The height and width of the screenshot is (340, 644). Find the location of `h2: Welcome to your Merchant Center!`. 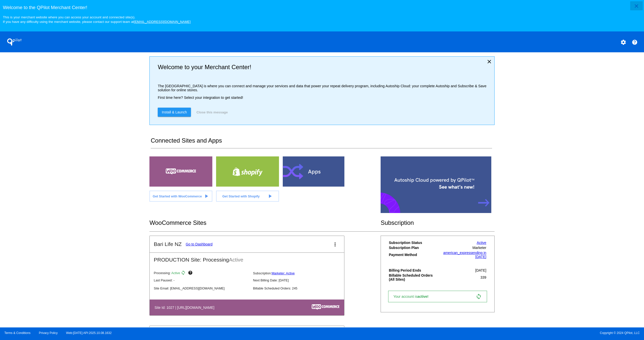

h2: Welcome to your Merchant Center! is located at coordinates (324, 67).